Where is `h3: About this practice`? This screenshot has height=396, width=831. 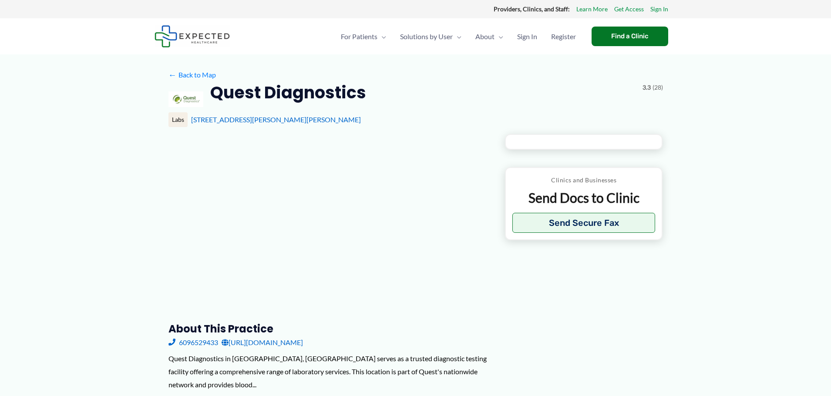
h3: About this practice is located at coordinates (330, 329).